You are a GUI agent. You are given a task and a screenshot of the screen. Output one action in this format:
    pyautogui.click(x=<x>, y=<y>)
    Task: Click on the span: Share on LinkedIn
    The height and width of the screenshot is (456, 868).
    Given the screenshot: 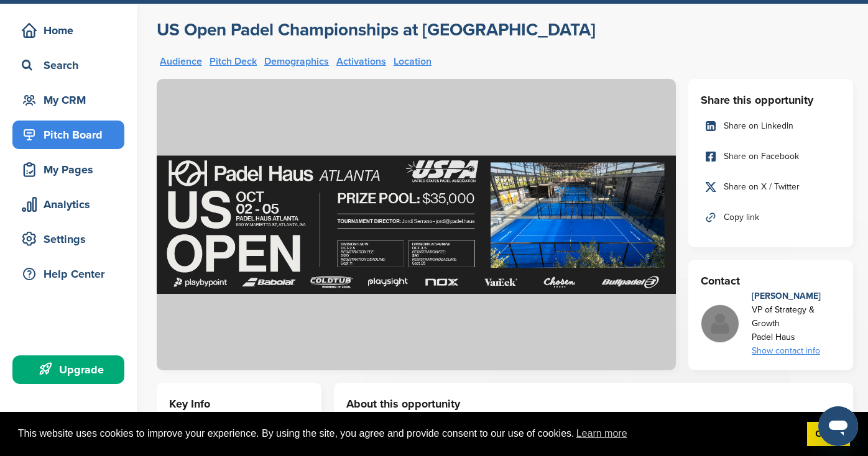 What is the action you would take?
    pyautogui.click(x=759, y=126)
    